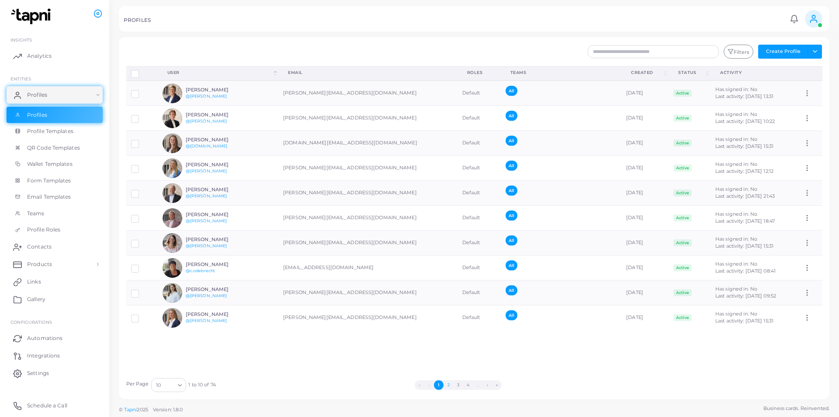 This screenshot has width=839, height=417. I want to click on a: QR Code Templates, so click(55, 148).